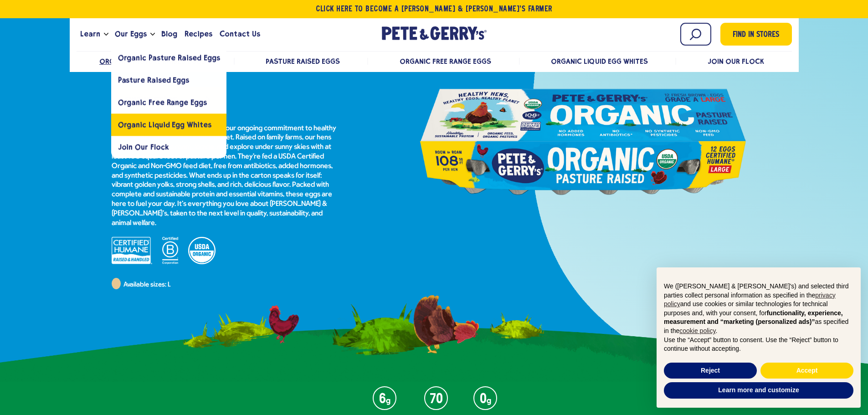  What do you see at coordinates (198, 34) in the screenshot?
I see `span: Recipes` at bounding box center [198, 34].